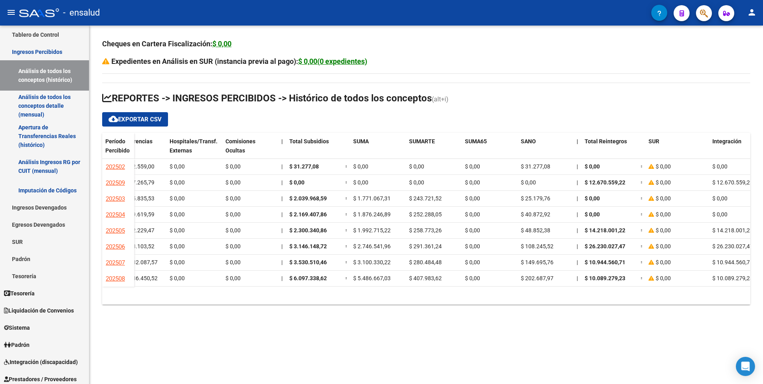  Describe the element at coordinates (194, 146) in the screenshot. I see `span: Hospitales/Transf. Externas` at that location.